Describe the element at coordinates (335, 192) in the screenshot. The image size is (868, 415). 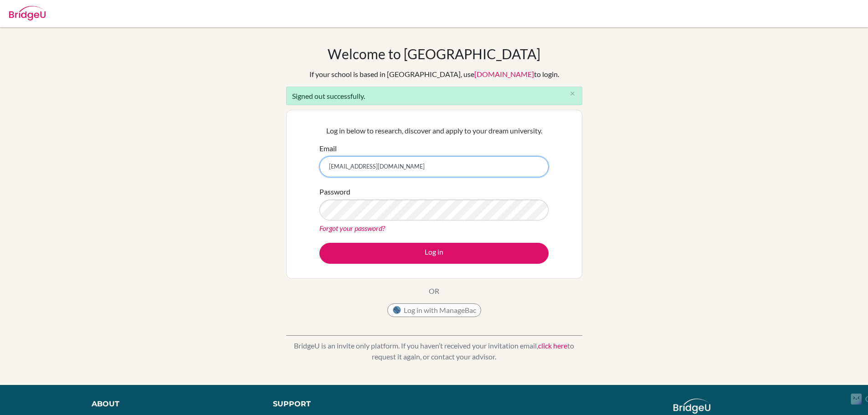
I see `label: Password` at that location.